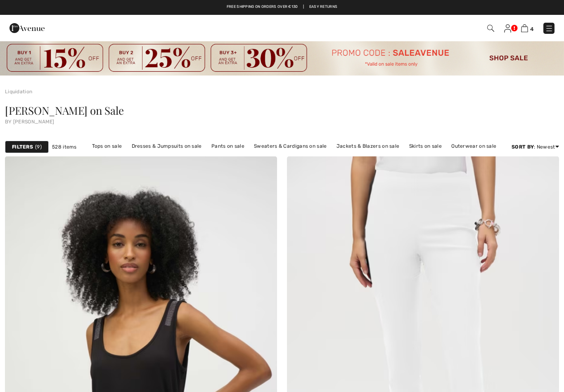  What do you see at coordinates (368, 146) in the screenshot?
I see `a: Jackets & Blazers on sale` at bounding box center [368, 146].